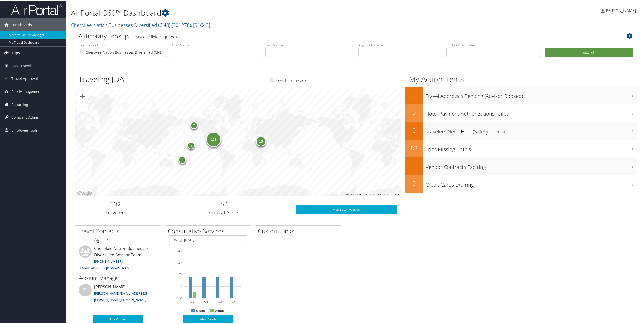 Image resolution: width=644 pixels, height=324 pixels. I want to click on a: Cherokee Nation Businesses Diversified (CNB), so click(140, 24).